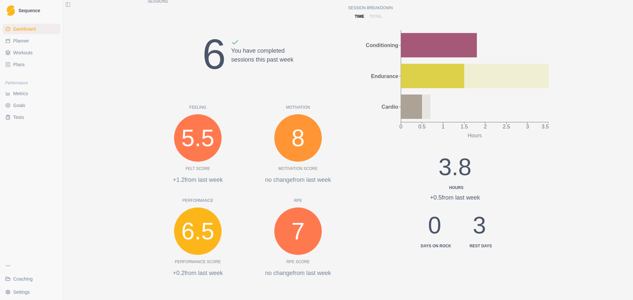  What do you see at coordinates (422, 127) in the screenshot?
I see `tspan: 0.5` at bounding box center [422, 127].